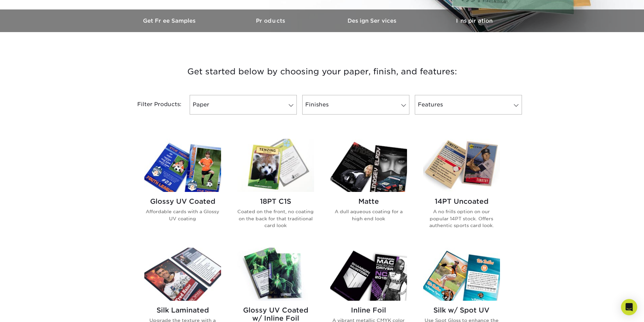 Image resolution: width=644 pixels, height=322 pixels. What do you see at coordinates (369, 202) in the screenshot?
I see `h2: Matte` at bounding box center [369, 202].